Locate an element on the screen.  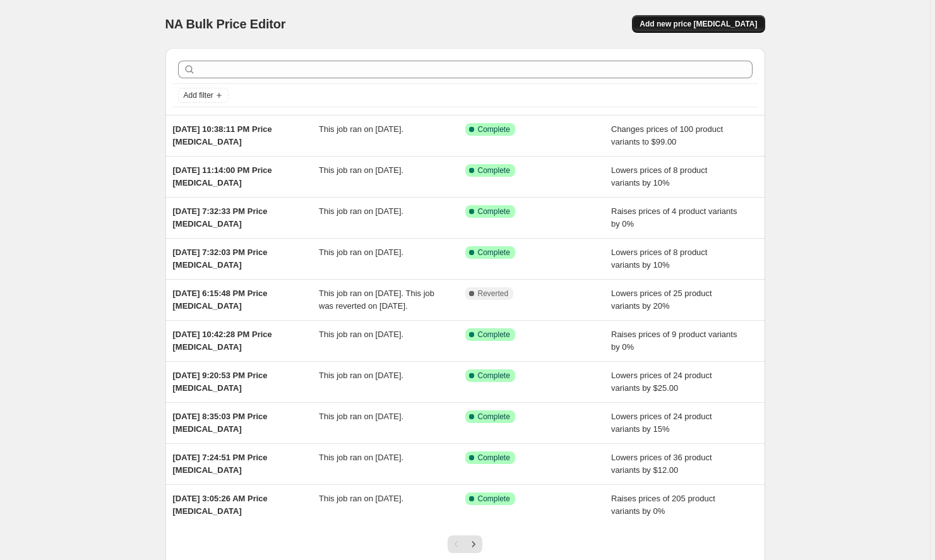
span: Reverted is located at coordinates (493, 294).